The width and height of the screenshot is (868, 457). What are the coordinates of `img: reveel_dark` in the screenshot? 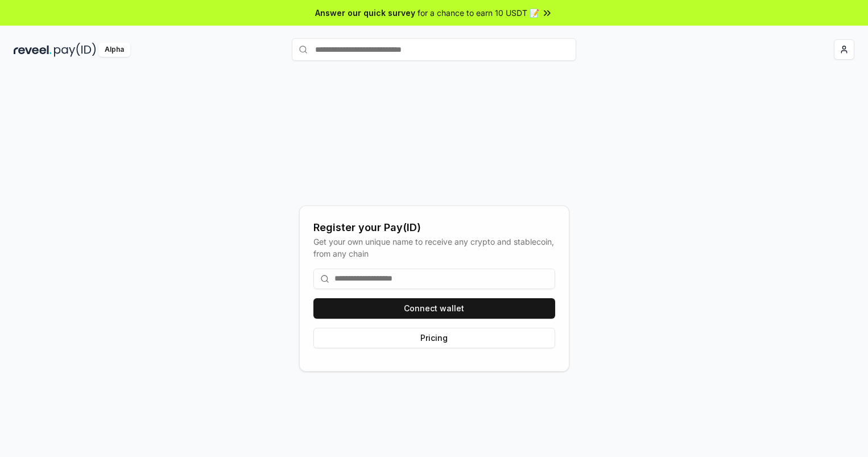 It's located at (32, 49).